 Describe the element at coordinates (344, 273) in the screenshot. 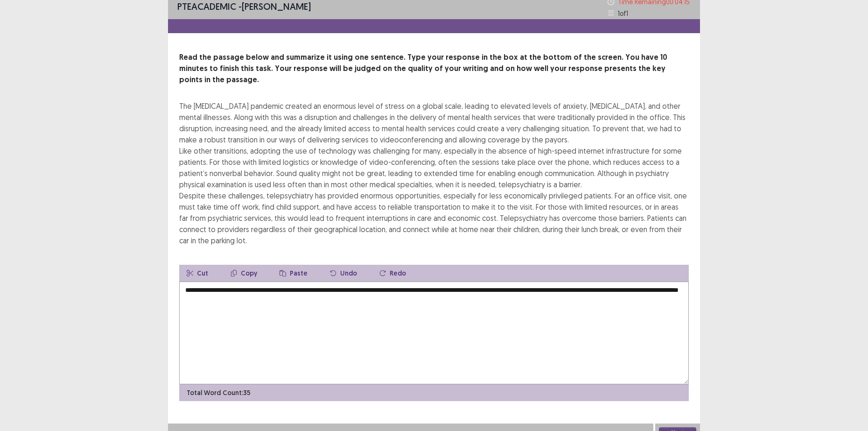

I see `button: Undo` at that location.